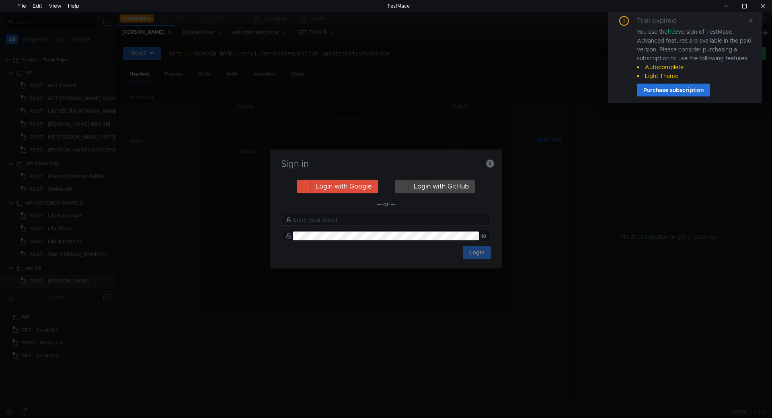  Describe the element at coordinates (673, 90) in the screenshot. I see `button: Purchase subscription` at that location.